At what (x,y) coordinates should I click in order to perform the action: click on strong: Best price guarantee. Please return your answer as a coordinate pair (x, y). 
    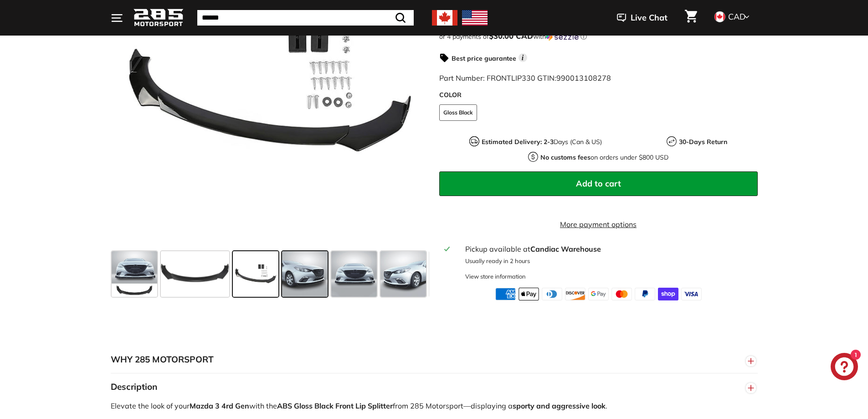
    Looking at the image, I should click on (484, 58).